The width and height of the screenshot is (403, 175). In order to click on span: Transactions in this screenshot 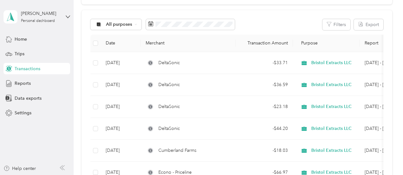, I will do `click(27, 69)`.